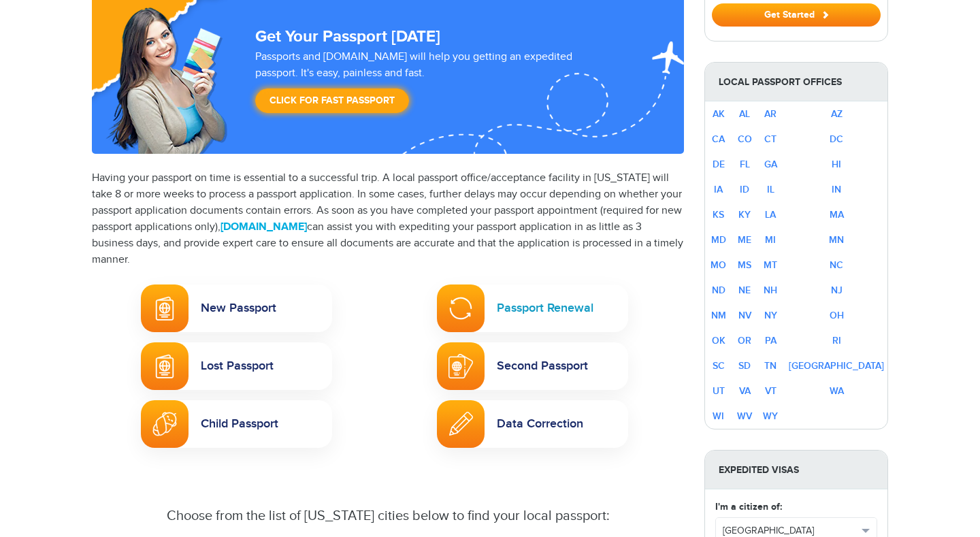  I want to click on a: New PassportNew Passport, so click(236, 309).